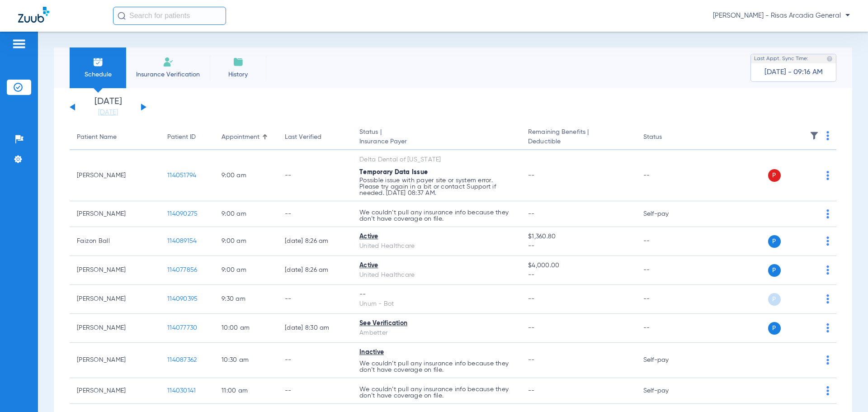  Describe the element at coordinates (168, 75) in the screenshot. I see `span: Insurance Verification` at that location.